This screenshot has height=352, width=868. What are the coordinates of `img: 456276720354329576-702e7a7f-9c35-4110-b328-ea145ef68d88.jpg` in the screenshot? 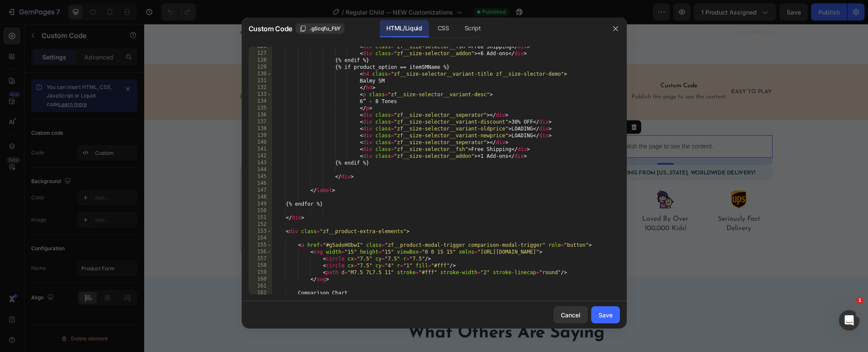 It's located at (125, 181).